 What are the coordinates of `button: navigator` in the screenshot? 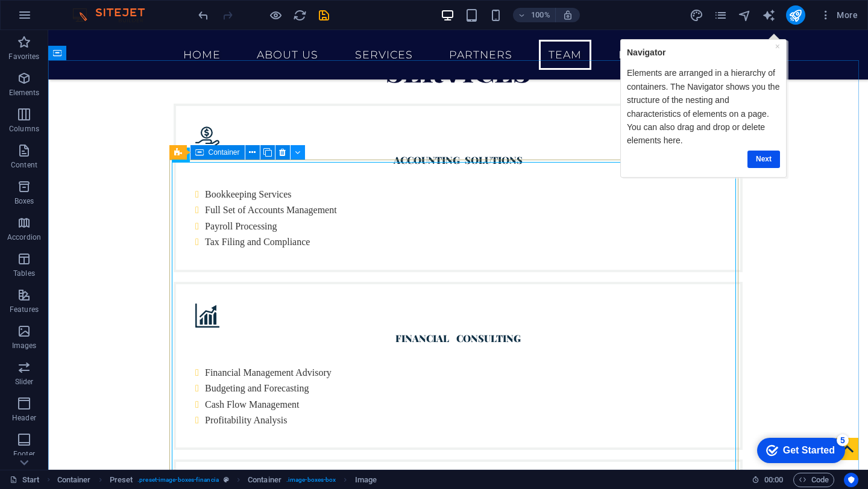 It's located at (745, 15).